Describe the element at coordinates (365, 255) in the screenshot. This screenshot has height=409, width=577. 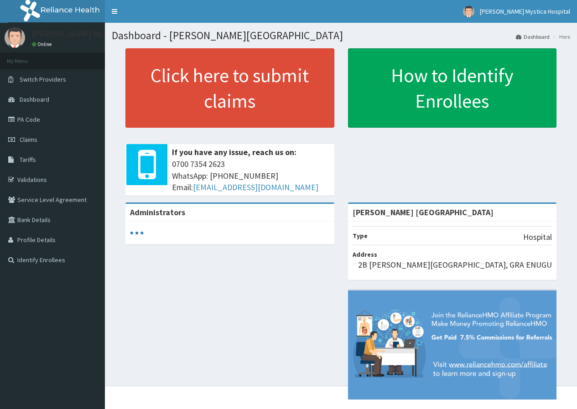
I see `b: Address` at that location.